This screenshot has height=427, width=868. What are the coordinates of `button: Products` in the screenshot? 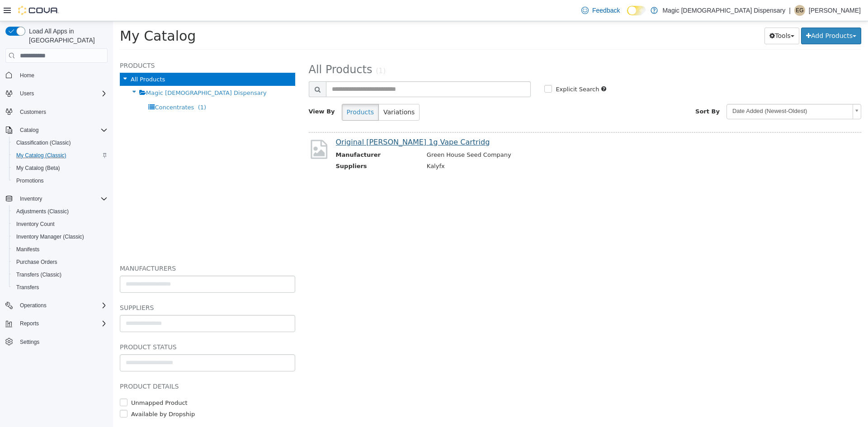 It's located at (247, 91).